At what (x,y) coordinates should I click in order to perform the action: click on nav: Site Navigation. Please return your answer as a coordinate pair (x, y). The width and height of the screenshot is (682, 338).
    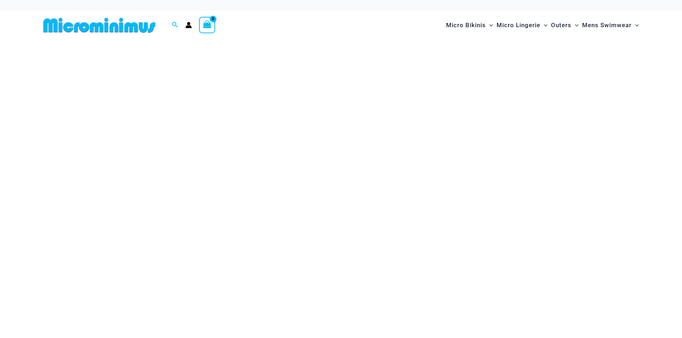
    Looking at the image, I should click on (543, 25).